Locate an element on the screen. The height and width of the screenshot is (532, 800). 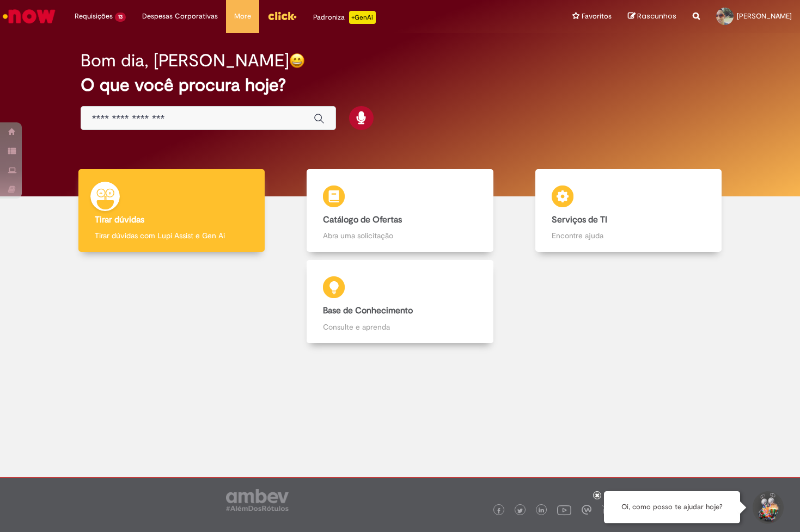
b: Serviços de TI is located at coordinates (579, 220).